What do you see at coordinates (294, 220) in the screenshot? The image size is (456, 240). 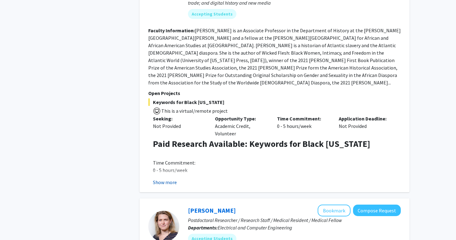 I see `p: Postdoctoral Researcher / Research Staff / Medical Resident / Medical Fellow` at bounding box center [294, 220].